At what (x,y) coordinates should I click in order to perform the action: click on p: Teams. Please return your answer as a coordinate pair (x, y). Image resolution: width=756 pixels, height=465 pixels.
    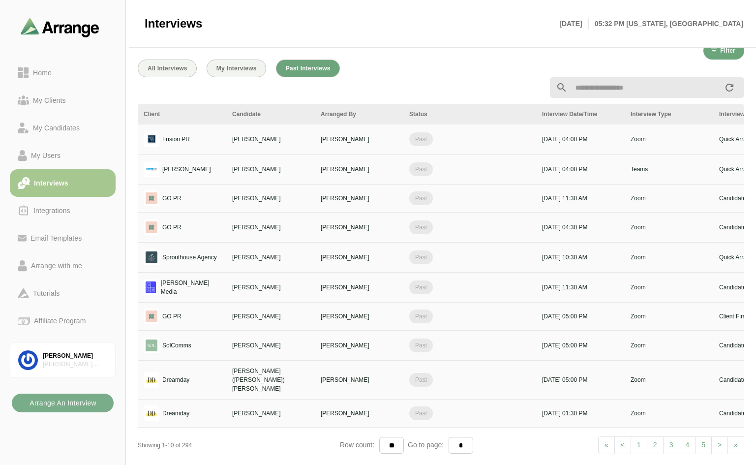
    Looking at the image, I should click on (669, 169).